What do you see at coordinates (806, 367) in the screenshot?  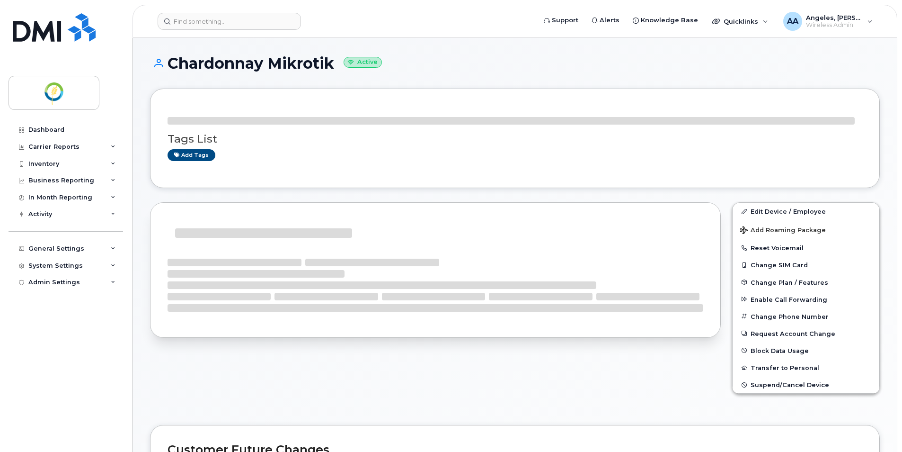 I see `button: Transfer to Personal` at bounding box center [806, 367].